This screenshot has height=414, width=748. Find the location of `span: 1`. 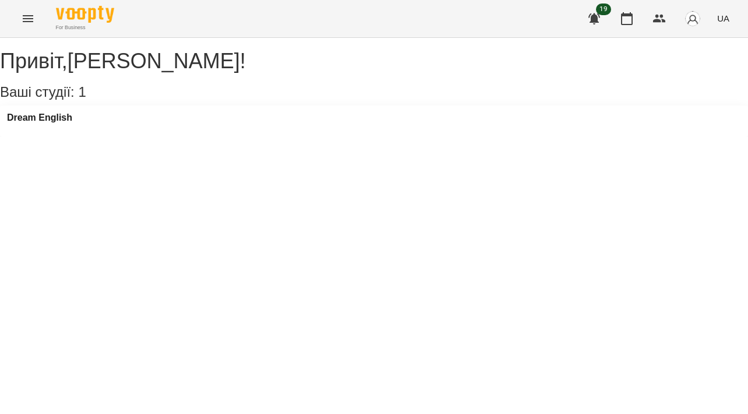

span: 1 is located at coordinates (82, 92).